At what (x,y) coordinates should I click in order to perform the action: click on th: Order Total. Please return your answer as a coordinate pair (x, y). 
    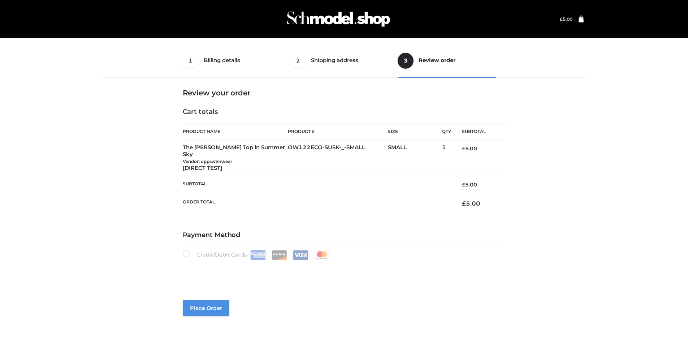
    Looking at the image, I should click on (317, 203).